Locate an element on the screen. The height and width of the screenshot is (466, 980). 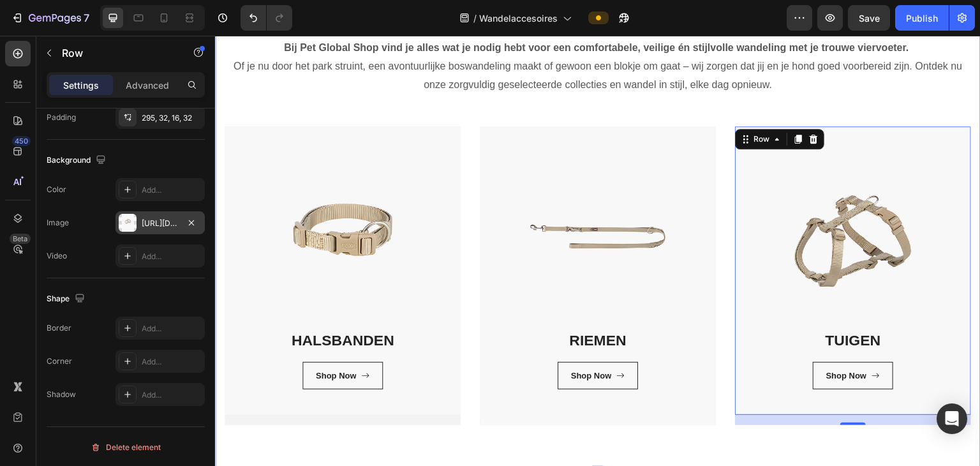
div: Beta is located at coordinates (19, 239).